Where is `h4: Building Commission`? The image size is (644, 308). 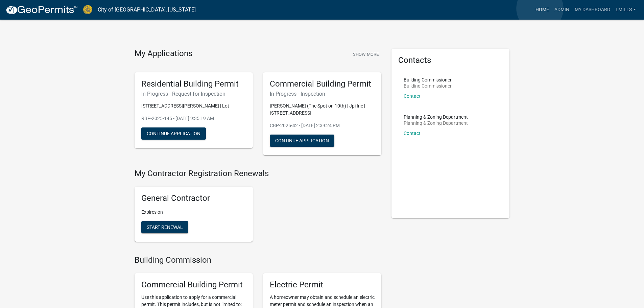 h4: Building Commission is located at coordinates (258, 260).